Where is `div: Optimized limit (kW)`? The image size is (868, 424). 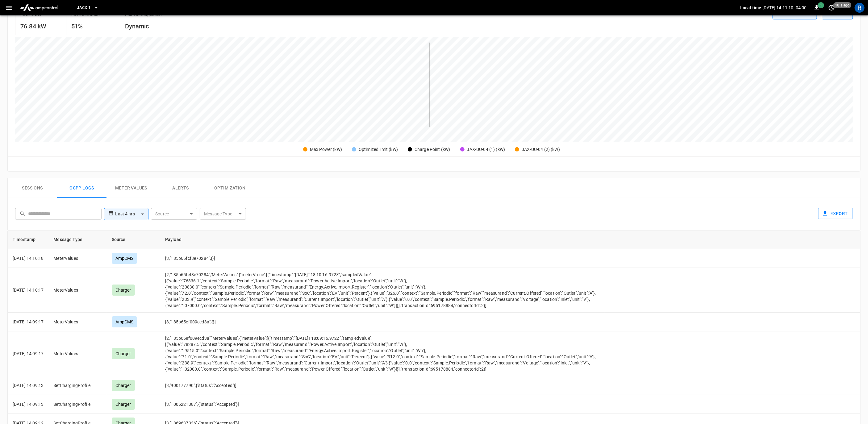
div: Optimized limit (kW) is located at coordinates (378, 149).